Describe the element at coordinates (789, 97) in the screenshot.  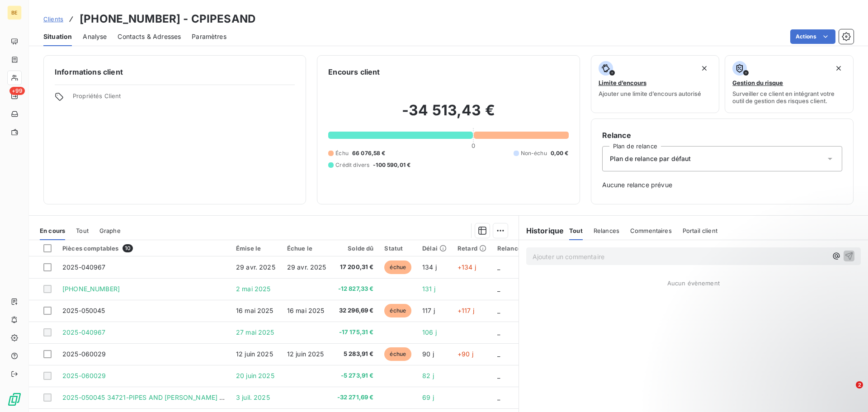
I see `span: Surveiller ce client en intégrant votre outil de gestion des risques client.` at that location.